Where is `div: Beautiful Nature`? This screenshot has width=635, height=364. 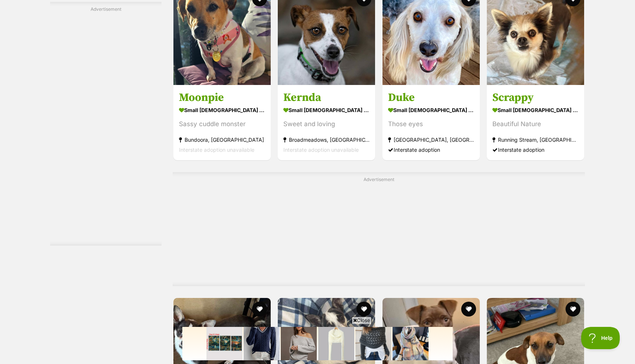
div: Beautiful Nature is located at coordinates (535, 124).